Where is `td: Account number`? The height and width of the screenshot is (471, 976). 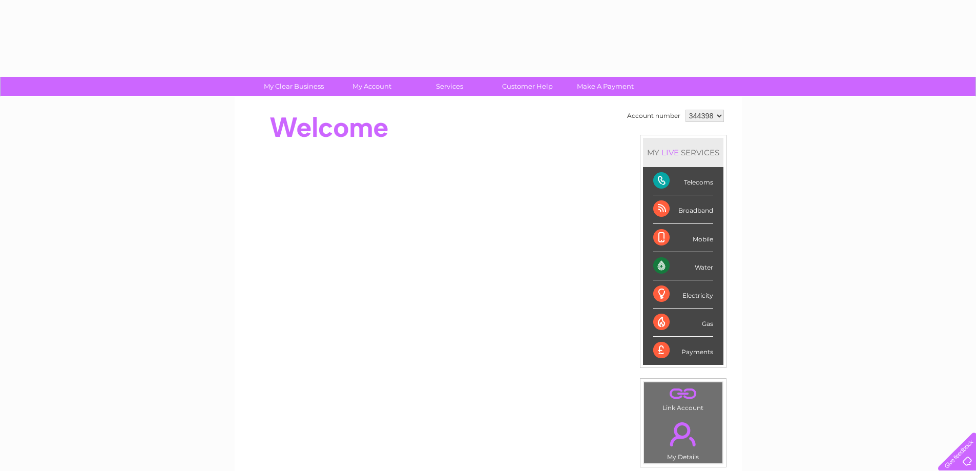
td: Account number is located at coordinates (654, 116).